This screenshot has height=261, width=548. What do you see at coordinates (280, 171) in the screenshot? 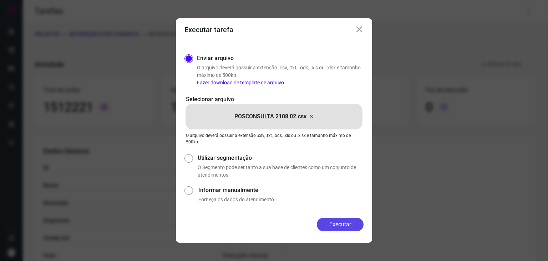
I see `p: O Segmento pode ser tanto a sua base de clientes como um conjunto de atendimentos.` at bounding box center [280, 171].